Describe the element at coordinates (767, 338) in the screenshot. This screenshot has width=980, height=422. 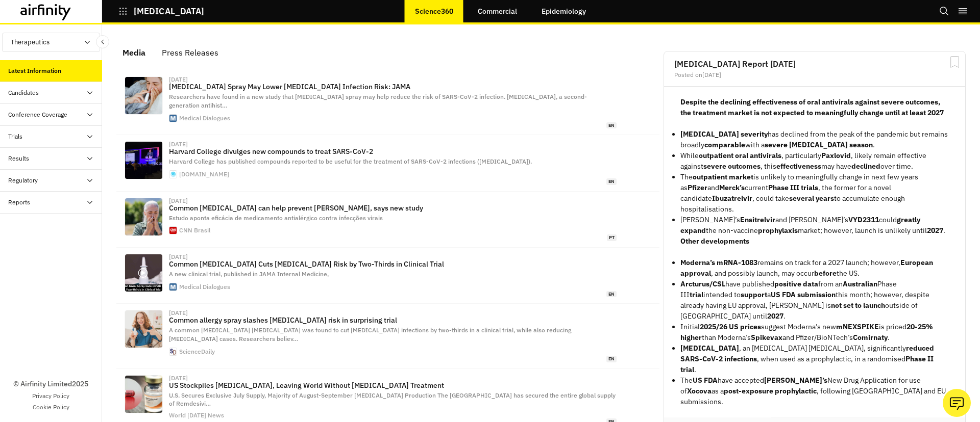
I see `strong: Spikevax` at that location.